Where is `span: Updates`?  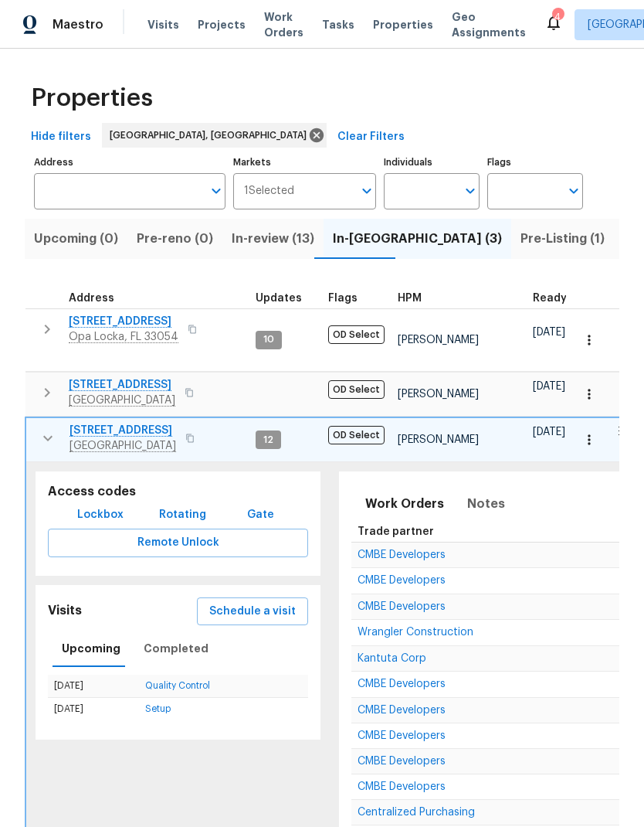
span: Updates is located at coordinates (279, 299).